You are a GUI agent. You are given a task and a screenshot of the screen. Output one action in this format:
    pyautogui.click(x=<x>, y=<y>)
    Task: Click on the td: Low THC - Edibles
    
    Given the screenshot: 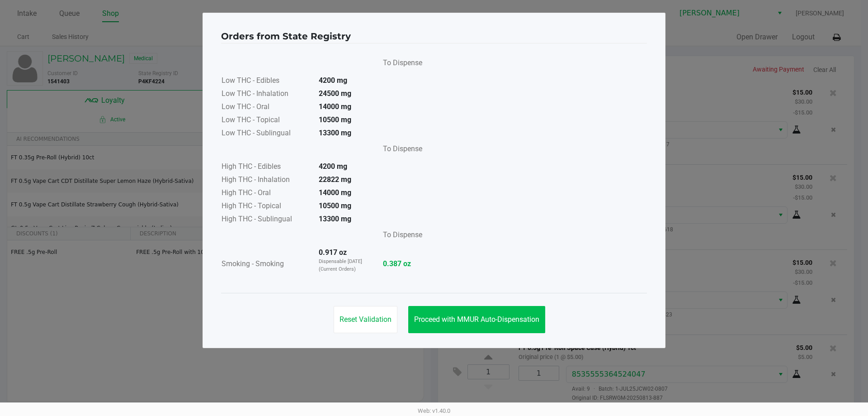 What is the action you would take?
    pyautogui.click(x=266, y=81)
    